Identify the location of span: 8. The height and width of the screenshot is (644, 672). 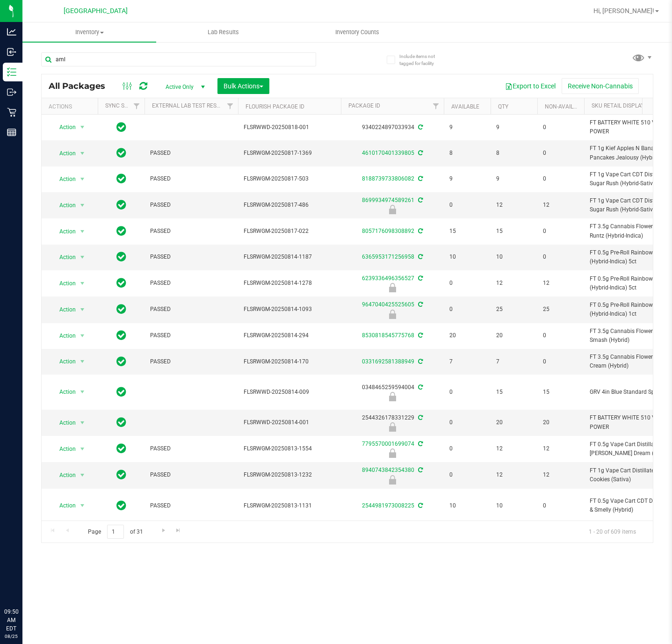
(514, 153).